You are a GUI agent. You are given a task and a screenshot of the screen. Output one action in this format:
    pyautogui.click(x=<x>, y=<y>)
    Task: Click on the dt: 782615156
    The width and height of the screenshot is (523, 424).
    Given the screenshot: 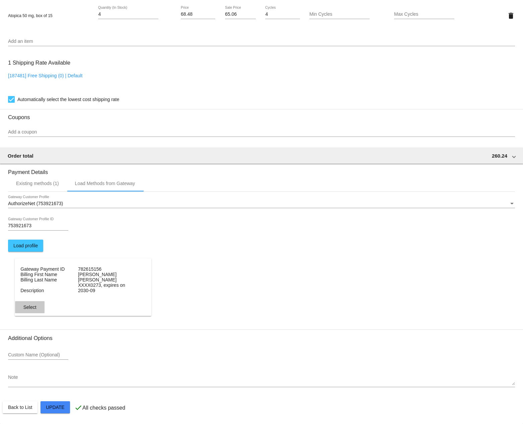 What is the action you would take?
    pyautogui.click(x=106, y=269)
    